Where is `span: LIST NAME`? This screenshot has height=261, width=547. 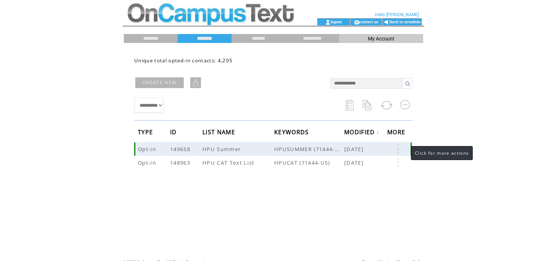
span: LIST NAME is located at coordinates (219, 133).